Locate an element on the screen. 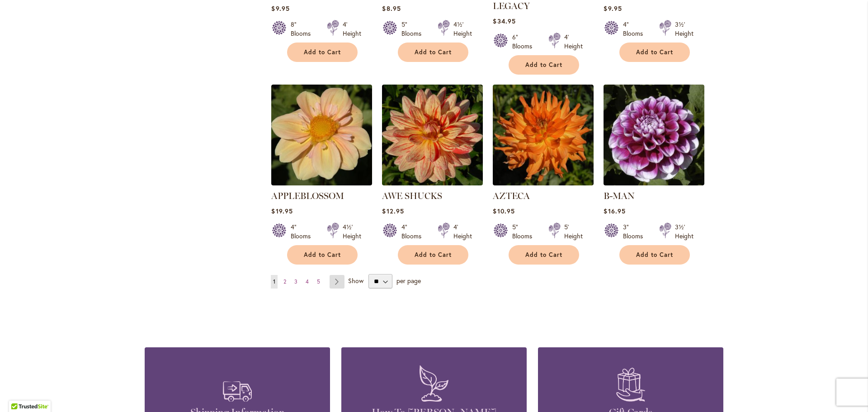 Image resolution: width=868 pixels, height=412 pixels. a: 5 is located at coordinates (318, 282).